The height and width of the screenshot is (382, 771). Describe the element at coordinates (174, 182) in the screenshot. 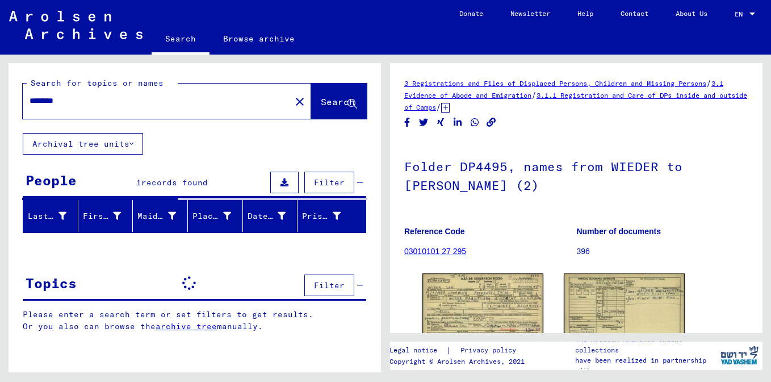

I see `span: records found` at that location.